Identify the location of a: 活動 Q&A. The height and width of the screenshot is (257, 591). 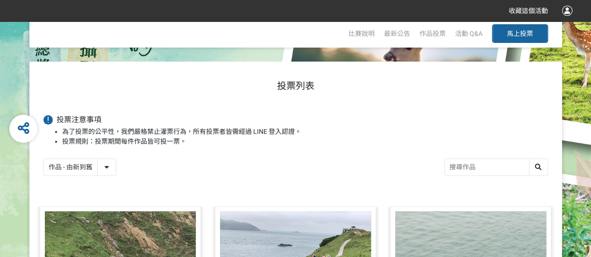
(469, 34).